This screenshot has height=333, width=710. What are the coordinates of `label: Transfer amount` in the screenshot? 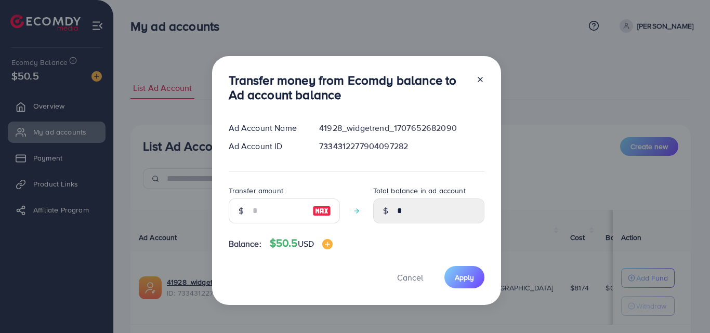 It's located at (256, 191).